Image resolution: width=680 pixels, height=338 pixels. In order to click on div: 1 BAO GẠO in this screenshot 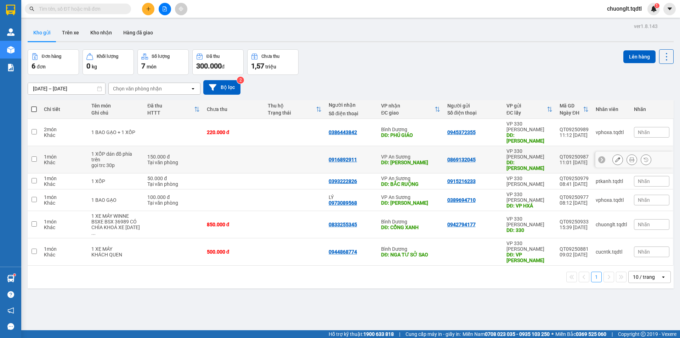, I will do `click(116, 200)`.